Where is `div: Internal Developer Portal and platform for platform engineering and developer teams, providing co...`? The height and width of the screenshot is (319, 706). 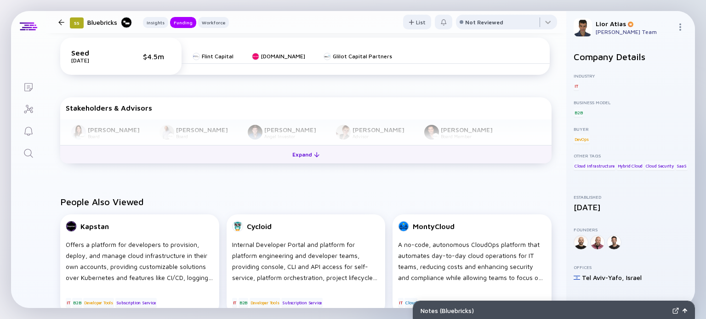 div: Internal Developer Portal and platform for platform engineering and developer teams, providing co... is located at coordinates (306, 262).